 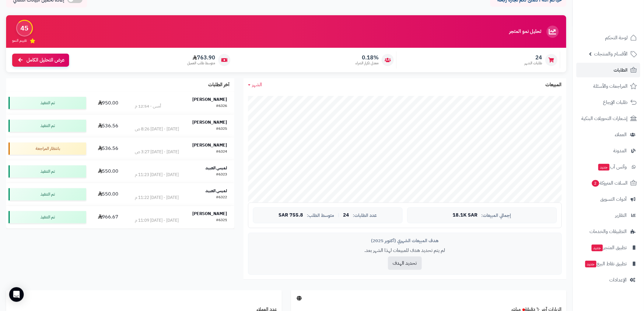 I want to click on a: عرض التحليل الكامل, so click(x=41, y=60).